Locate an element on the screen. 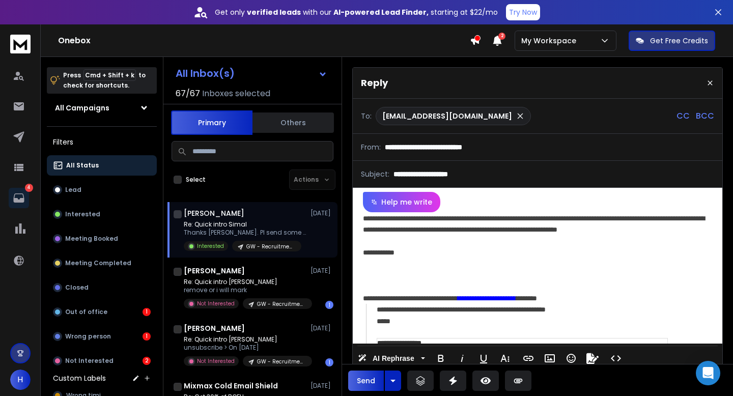 The width and height of the screenshot is (733, 396). p: Get only with our starting at $22/mo is located at coordinates (356, 12).